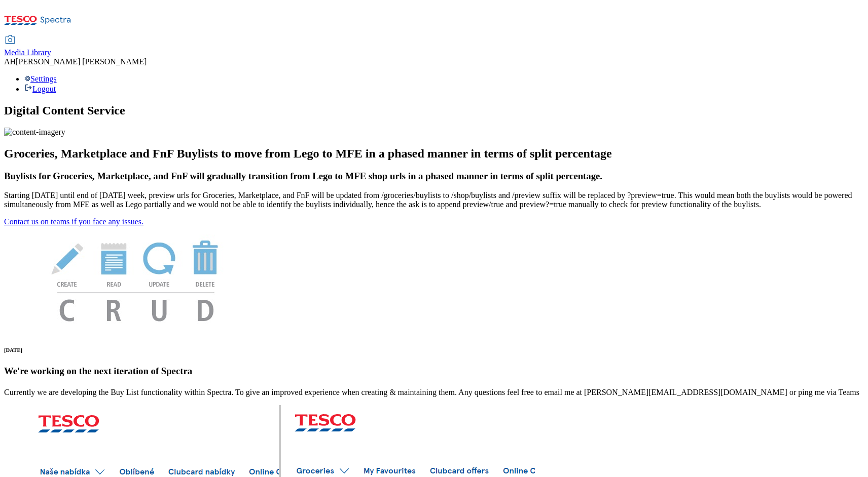 The image size is (868, 477). Describe the element at coordinates (434, 111) in the screenshot. I see `h1: Digital Content Service` at that location.